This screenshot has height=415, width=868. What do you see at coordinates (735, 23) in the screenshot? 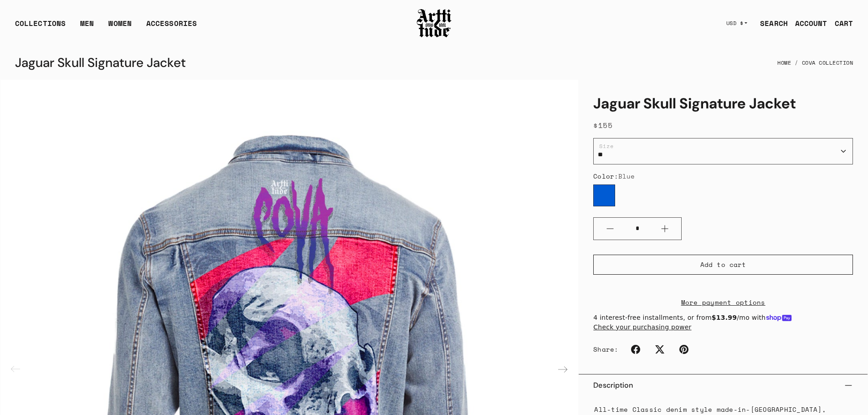
I see `span: USD $` at bounding box center [735, 23].